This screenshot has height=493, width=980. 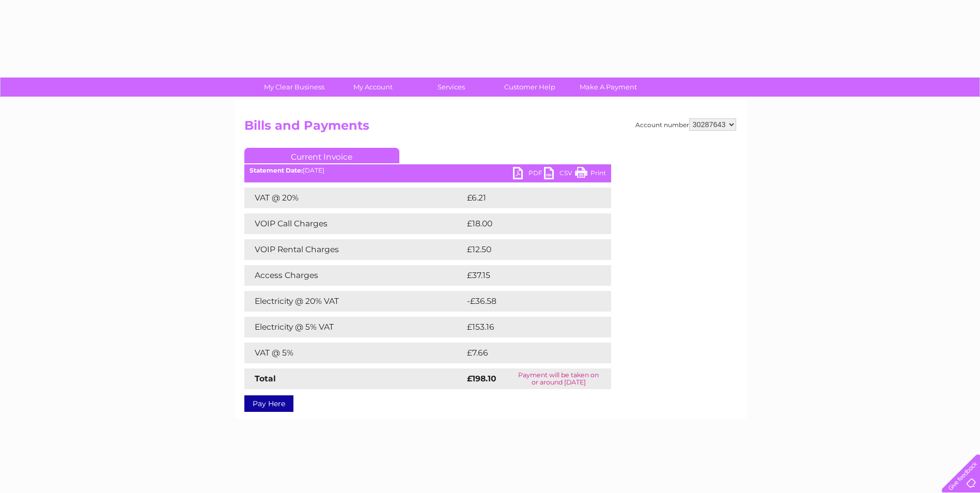 What do you see at coordinates (265, 378) in the screenshot?
I see `strong: Total` at bounding box center [265, 378].